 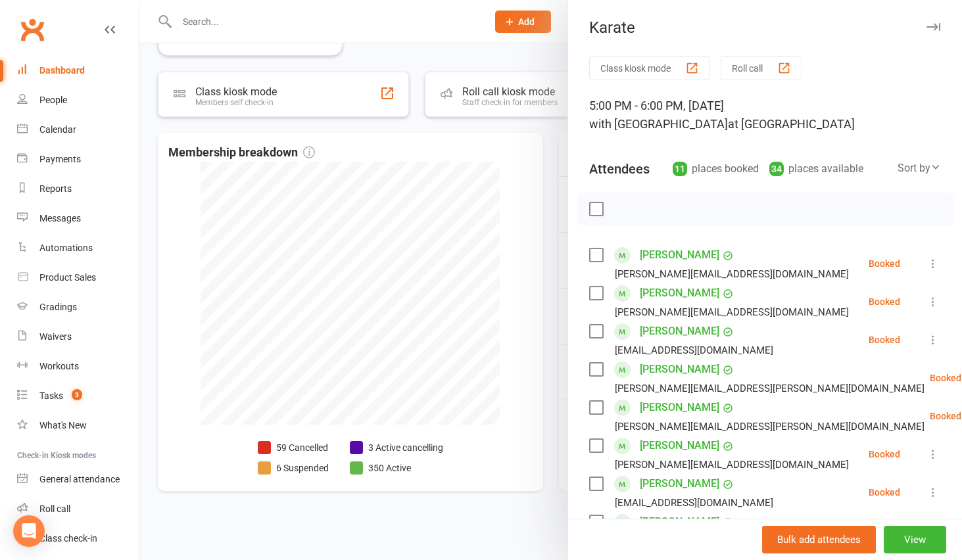 I want to click on a: Automations, so click(x=78, y=248).